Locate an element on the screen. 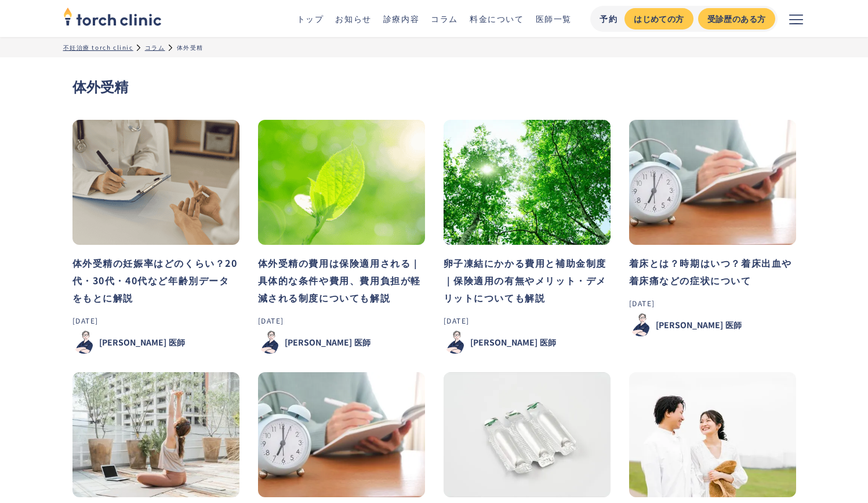  a: 診療内容 is located at coordinates (401, 19).